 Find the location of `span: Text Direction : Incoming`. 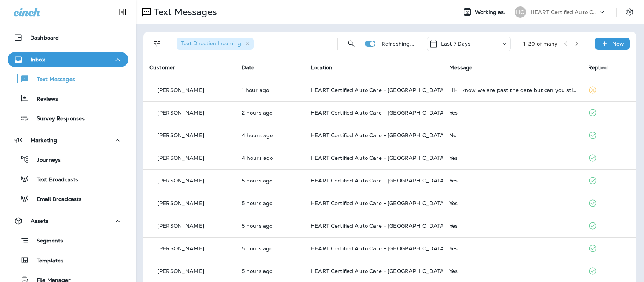

span: Text Direction : Incoming is located at coordinates (211, 43).